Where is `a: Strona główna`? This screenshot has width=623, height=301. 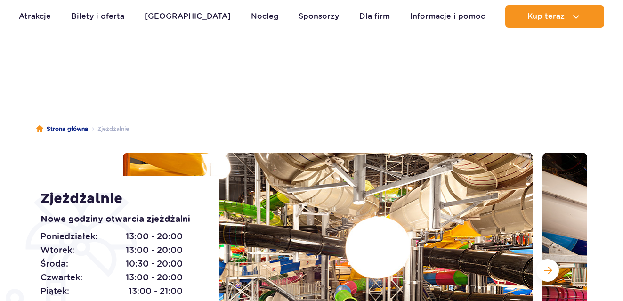
a: Strona główna is located at coordinates (62, 129).